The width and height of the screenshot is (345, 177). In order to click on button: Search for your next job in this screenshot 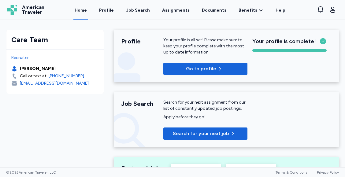, I will do `click(205, 134)`.